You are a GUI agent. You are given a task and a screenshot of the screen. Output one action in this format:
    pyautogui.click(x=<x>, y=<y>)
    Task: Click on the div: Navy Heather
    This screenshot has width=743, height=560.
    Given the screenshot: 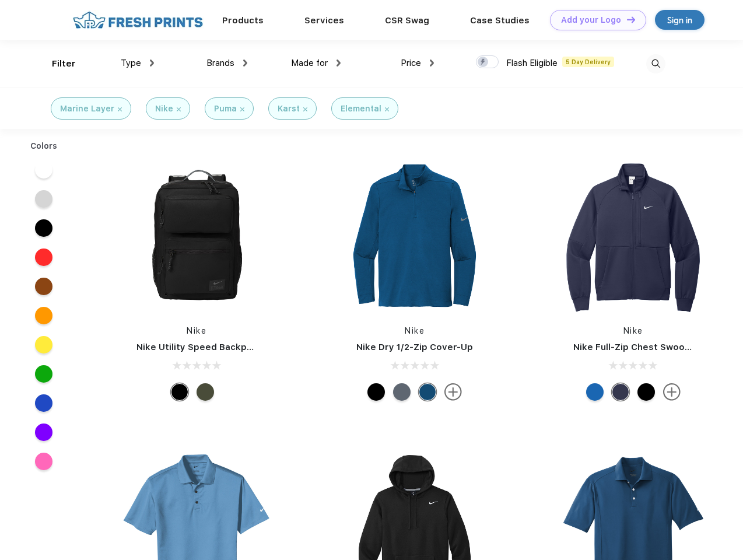 What is the action you would take?
    pyautogui.click(x=402, y=392)
    